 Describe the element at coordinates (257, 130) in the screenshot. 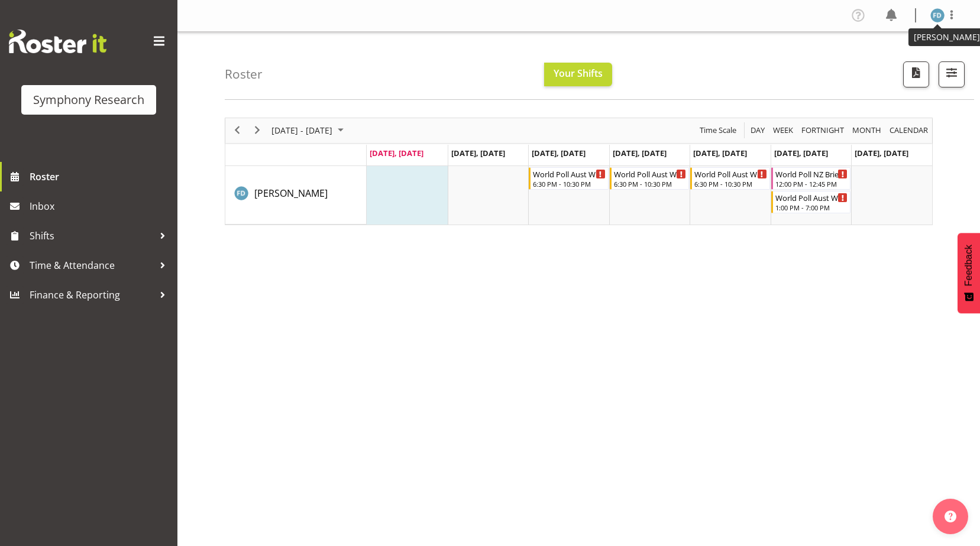

I see `button: Next` at that location.